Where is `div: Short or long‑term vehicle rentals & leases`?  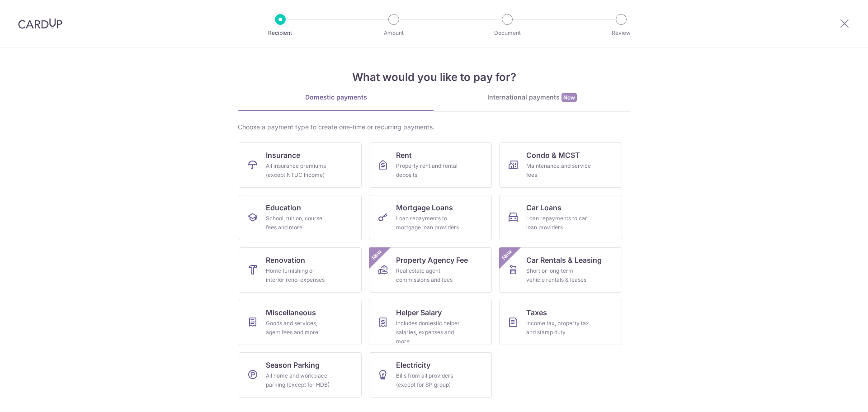 div: Short or long‑term vehicle rentals & leases is located at coordinates (559, 276).